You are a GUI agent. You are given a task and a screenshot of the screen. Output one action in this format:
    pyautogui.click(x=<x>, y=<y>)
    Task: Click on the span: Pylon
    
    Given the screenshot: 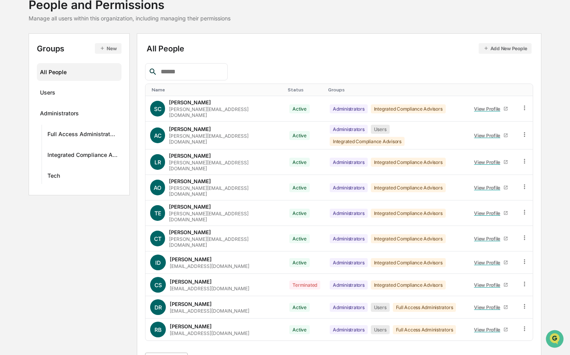 What is the action you would take?
    pyautogui.click(x=86, y=136)
    